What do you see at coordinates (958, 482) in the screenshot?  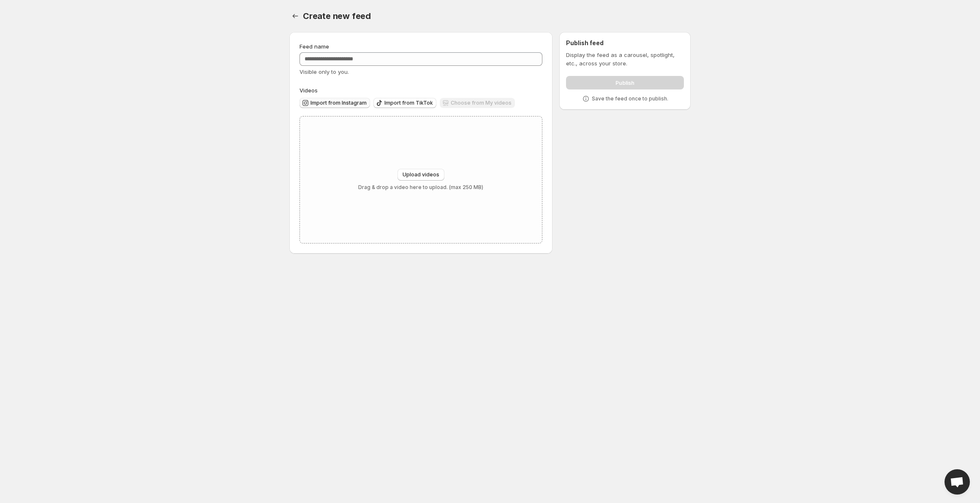 I see `a: Open chat` at bounding box center [958, 482].